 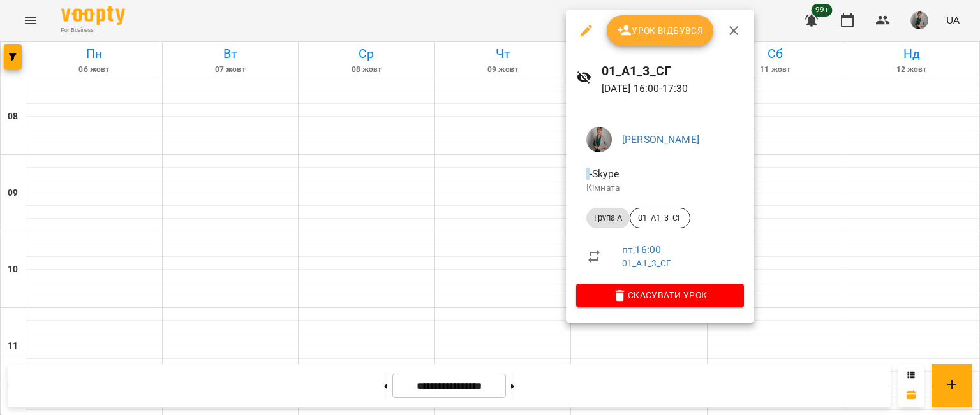 I want to click on div: 01_А1_3_СГ, so click(x=659, y=218).